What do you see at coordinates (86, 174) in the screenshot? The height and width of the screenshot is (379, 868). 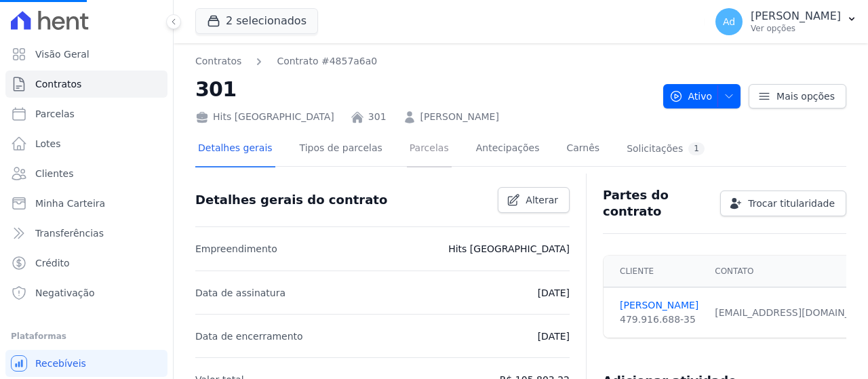 I see `a: Clientes` at bounding box center [86, 174].